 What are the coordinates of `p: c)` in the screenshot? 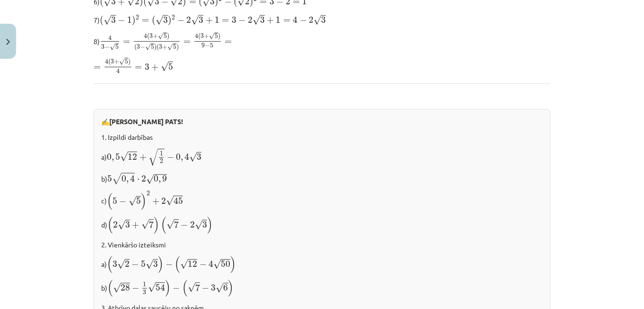 It's located at (322, 200).